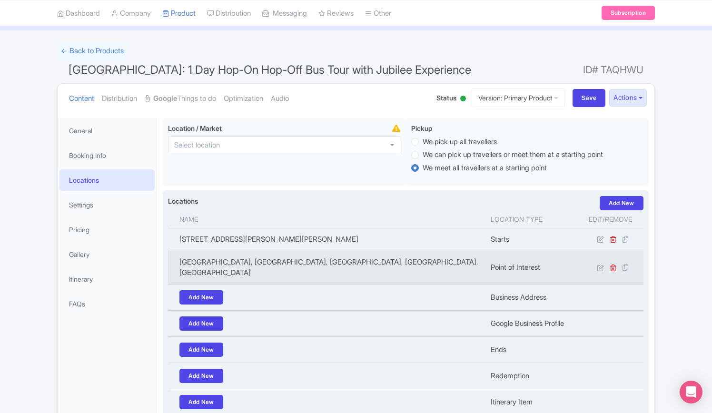 This screenshot has height=413, width=712. What do you see at coordinates (107, 130) in the screenshot?
I see `a: General` at bounding box center [107, 130].